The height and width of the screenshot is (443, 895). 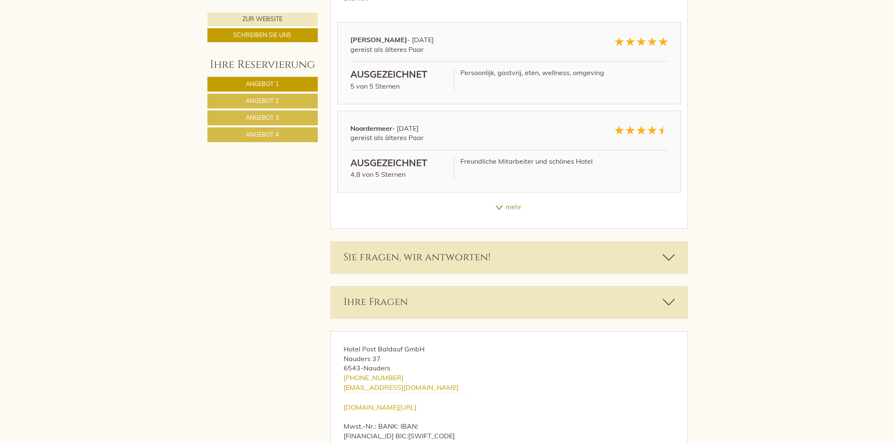 What do you see at coordinates (263, 118) in the screenshot?
I see `span: Angebot 3` at bounding box center [263, 118].